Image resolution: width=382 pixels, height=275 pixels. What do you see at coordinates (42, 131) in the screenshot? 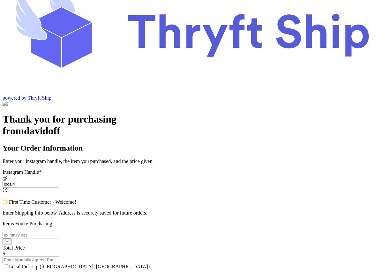
I see `span: davidoff` at bounding box center [42, 131].